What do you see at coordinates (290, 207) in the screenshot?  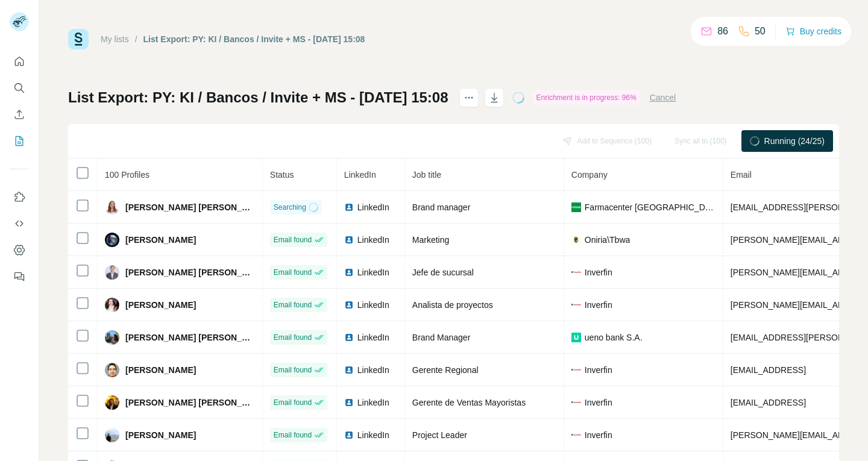 I see `span: Searching` at bounding box center [290, 207].